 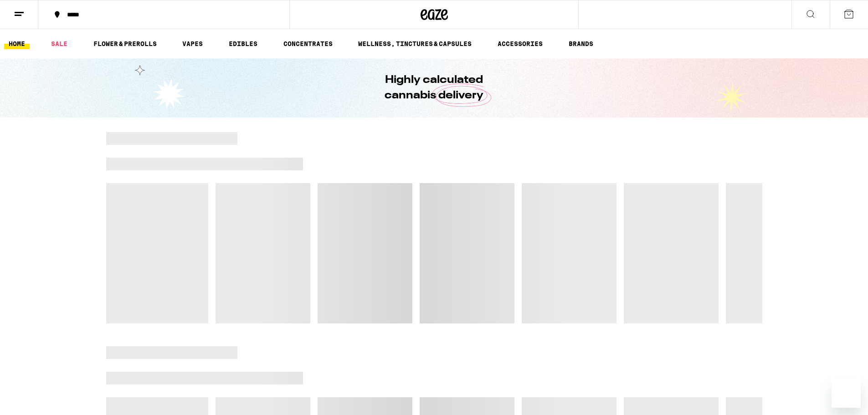 What do you see at coordinates (414, 44) in the screenshot?
I see `a: WELLNESS, TINCTURES & CAPSULES` at bounding box center [414, 44].